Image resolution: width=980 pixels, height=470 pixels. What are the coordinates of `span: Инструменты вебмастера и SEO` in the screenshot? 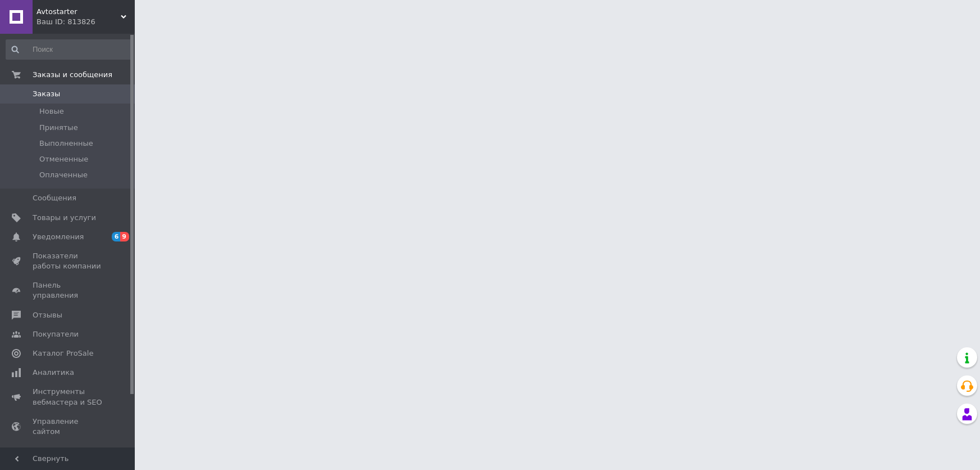 It's located at (68, 397).